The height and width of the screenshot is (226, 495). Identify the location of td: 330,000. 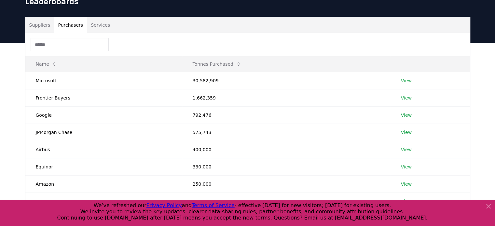
(286, 167).